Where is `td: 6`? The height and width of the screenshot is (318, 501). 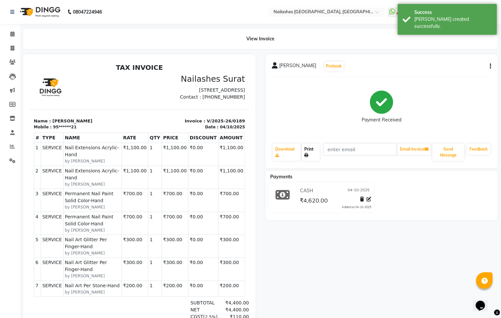
td: 6 is located at coordinates (8, 208).